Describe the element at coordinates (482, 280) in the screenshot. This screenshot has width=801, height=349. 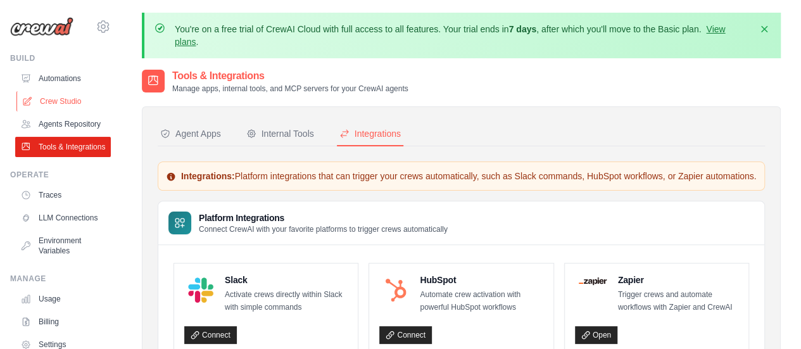
I see `h4: HubSpot` at that location.